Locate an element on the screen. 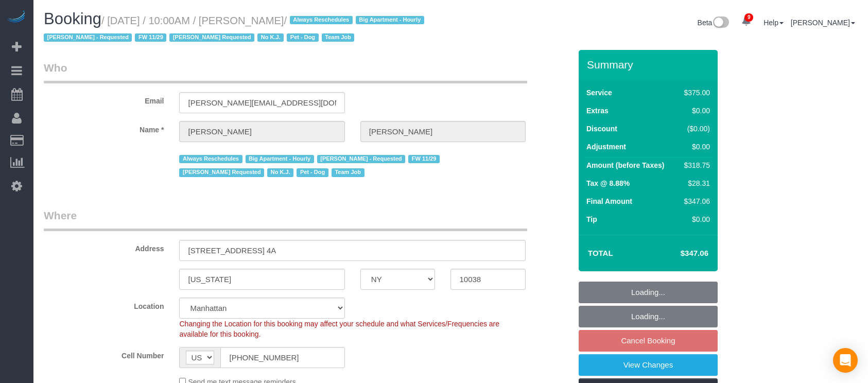  label: Tip is located at coordinates (591, 219).